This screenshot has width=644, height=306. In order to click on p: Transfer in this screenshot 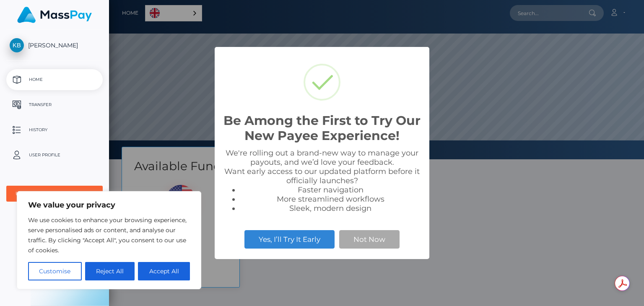, I will do `click(54, 105)`.